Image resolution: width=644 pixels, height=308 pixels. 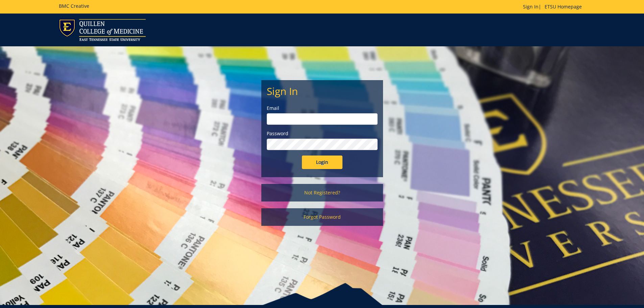 What do you see at coordinates (322, 162) in the screenshot?
I see `input: Login` at bounding box center [322, 162].